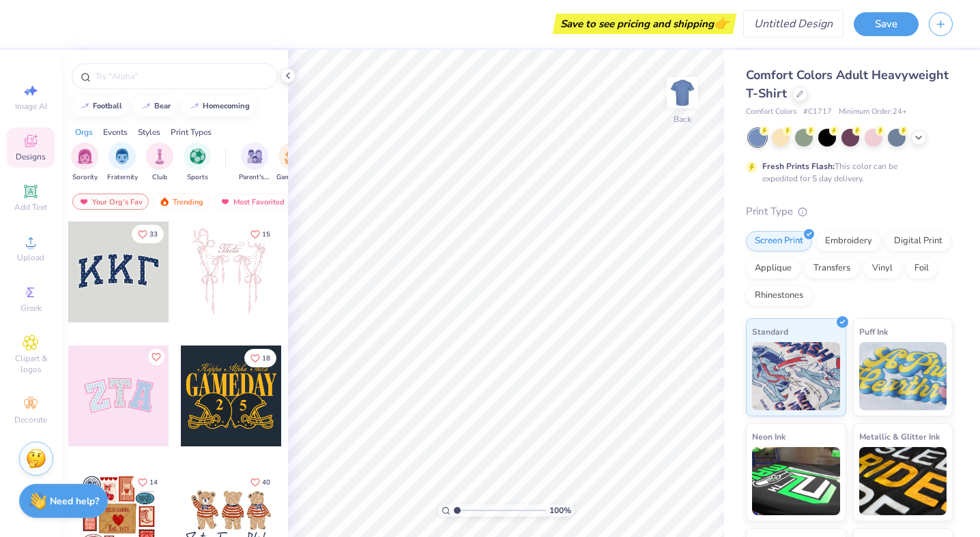  What do you see at coordinates (159, 162) in the screenshot?
I see `div: filter for Club` at bounding box center [159, 162].